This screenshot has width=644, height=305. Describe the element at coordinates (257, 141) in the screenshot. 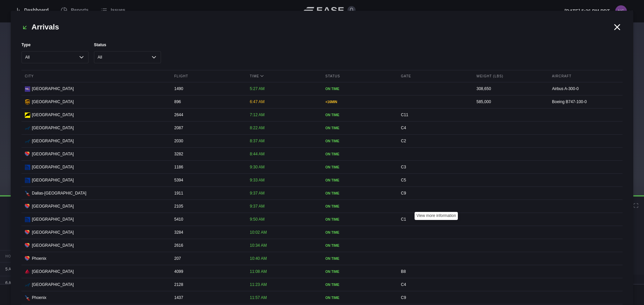

I see `span: 8:37 AM` at that location.